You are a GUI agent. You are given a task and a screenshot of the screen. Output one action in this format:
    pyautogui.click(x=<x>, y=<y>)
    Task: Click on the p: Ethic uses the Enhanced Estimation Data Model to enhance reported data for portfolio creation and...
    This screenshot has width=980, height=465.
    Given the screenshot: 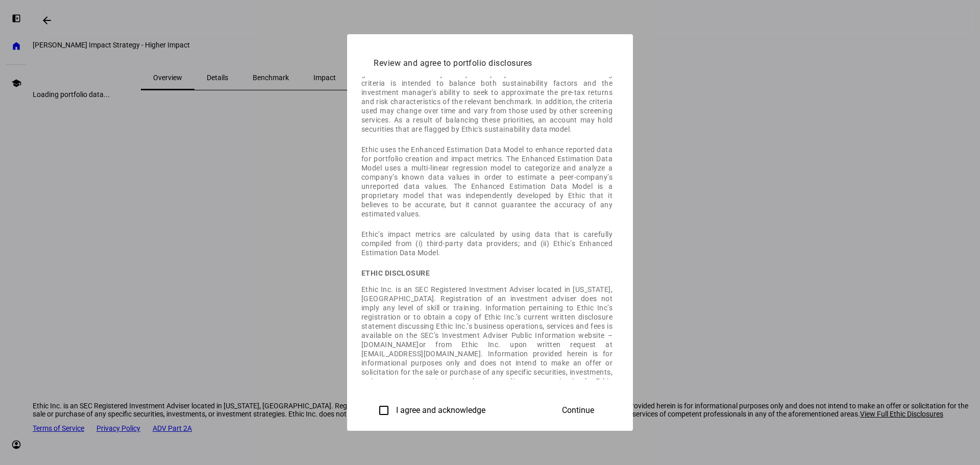 What is the action you would take?
    pyautogui.click(x=487, y=182)
    